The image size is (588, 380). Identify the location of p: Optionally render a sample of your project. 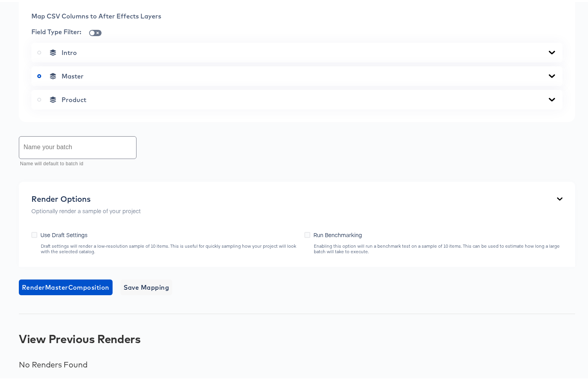
(86, 209).